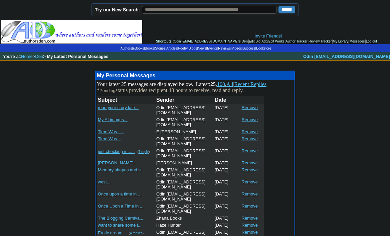 The height and width of the screenshot is (236, 390). I want to click on b: > My Latest Personal Messages, so click(76, 56).